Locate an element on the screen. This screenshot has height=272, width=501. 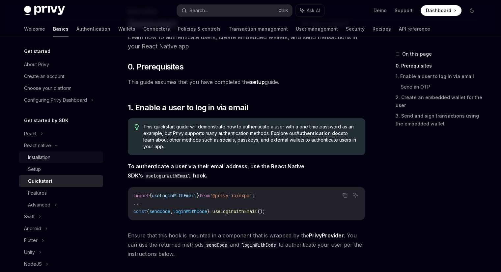
div: Create an account is located at coordinates (44, 76).